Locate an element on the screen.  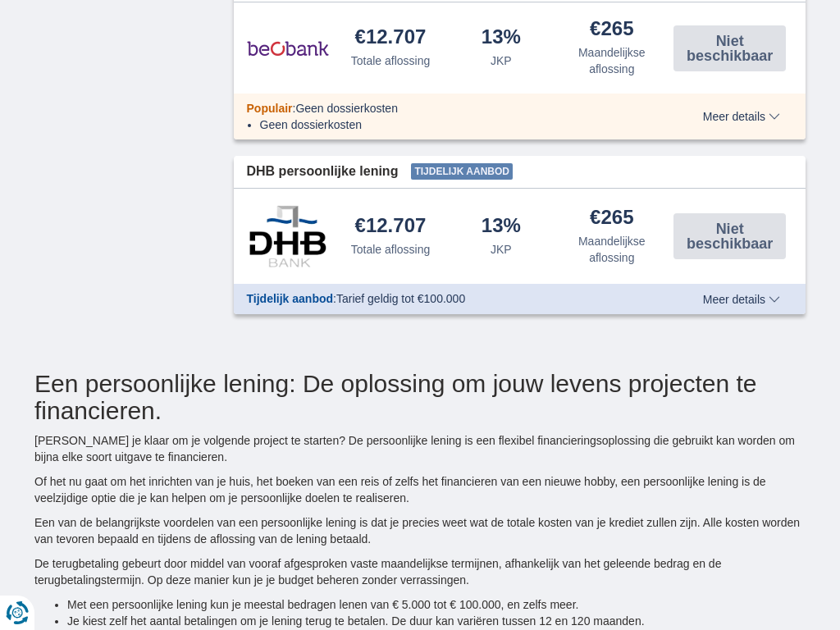
img: product.pl.alt Beobank is located at coordinates (288, 48).